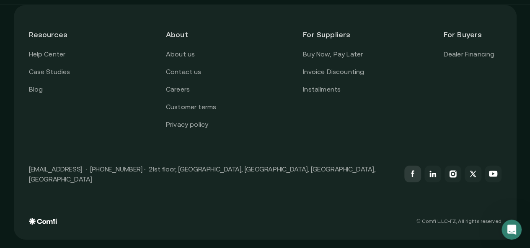  I want to click on a: Help Center, so click(47, 54).